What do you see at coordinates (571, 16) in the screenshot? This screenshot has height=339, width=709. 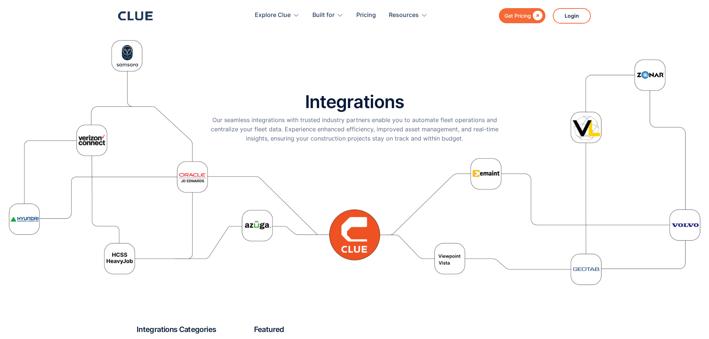 I see `a: Login` at bounding box center [571, 16].